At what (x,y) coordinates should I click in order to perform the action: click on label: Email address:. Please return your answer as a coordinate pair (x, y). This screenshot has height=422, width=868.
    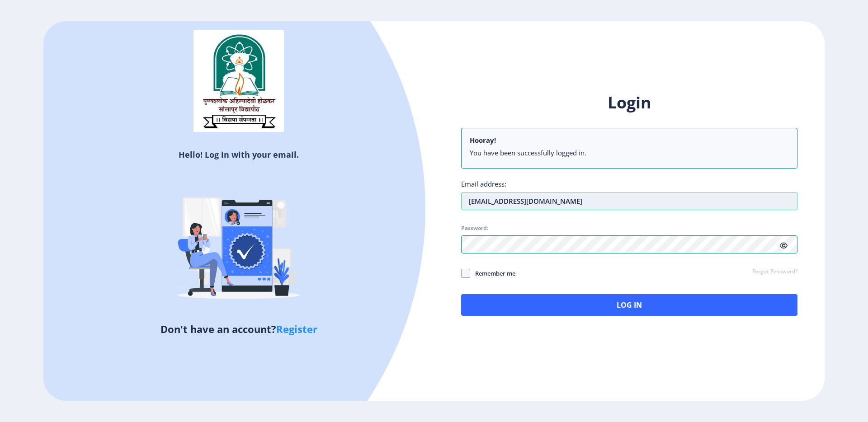
    Looking at the image, I should click on (484, 184).